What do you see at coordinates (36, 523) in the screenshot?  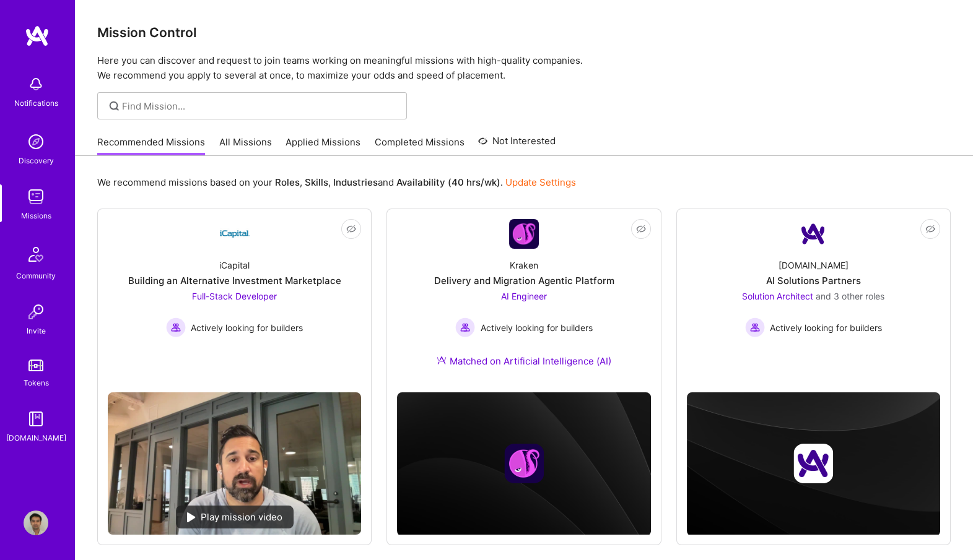 I see `a: User Avatar` at bounding box center [36, 523].